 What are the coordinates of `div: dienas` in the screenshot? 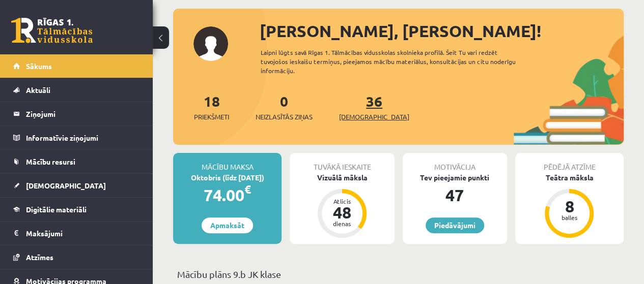 It's located at (342, 223).